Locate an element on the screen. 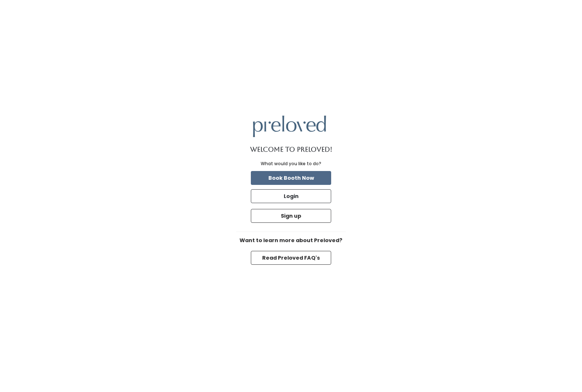 The image size is (582, 392). button: Sign up is located at coordinates (291, 216).